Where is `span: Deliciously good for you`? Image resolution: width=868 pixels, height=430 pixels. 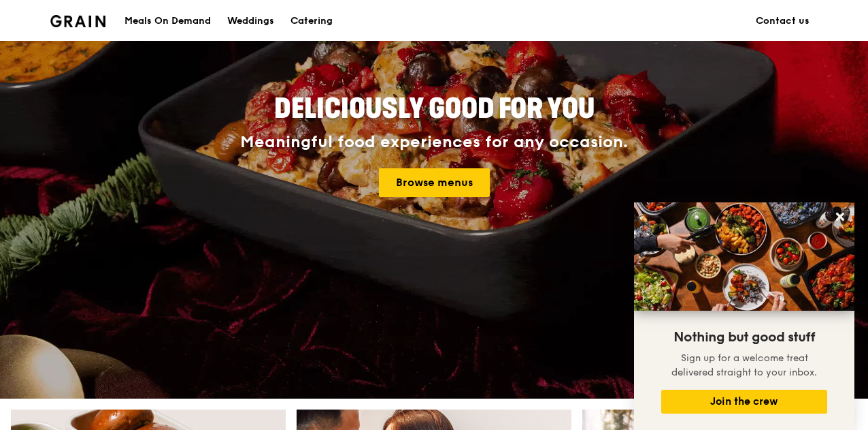 span: Deliciously good for you is located at coordinates (434, 109).